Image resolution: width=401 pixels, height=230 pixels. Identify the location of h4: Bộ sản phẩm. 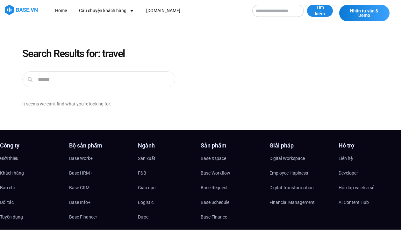
(100, 146).